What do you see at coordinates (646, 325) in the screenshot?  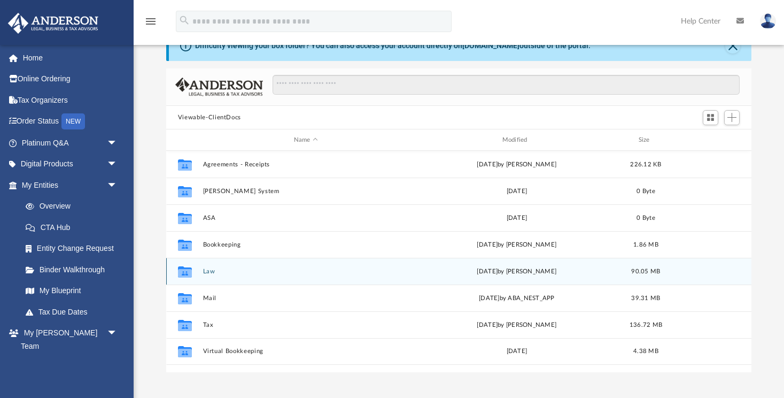 I see `span: 136.72 MB` at bounding box center [646, 325].